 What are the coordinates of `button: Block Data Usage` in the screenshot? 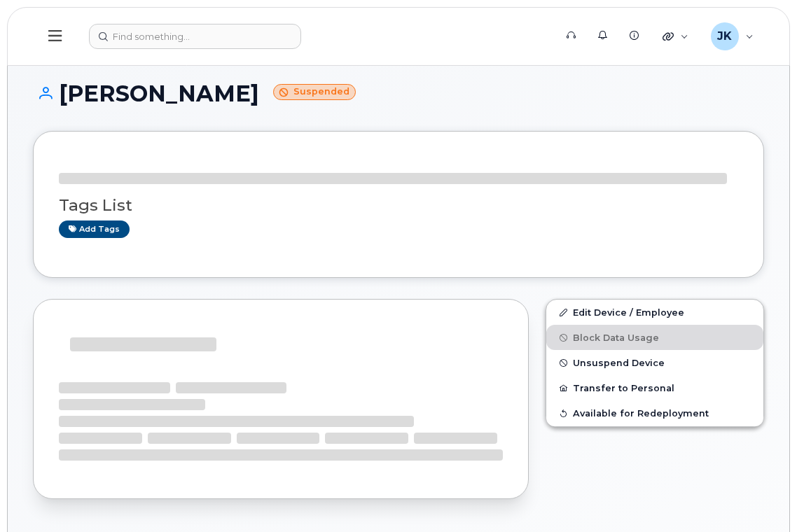 It's located at (655, 338).